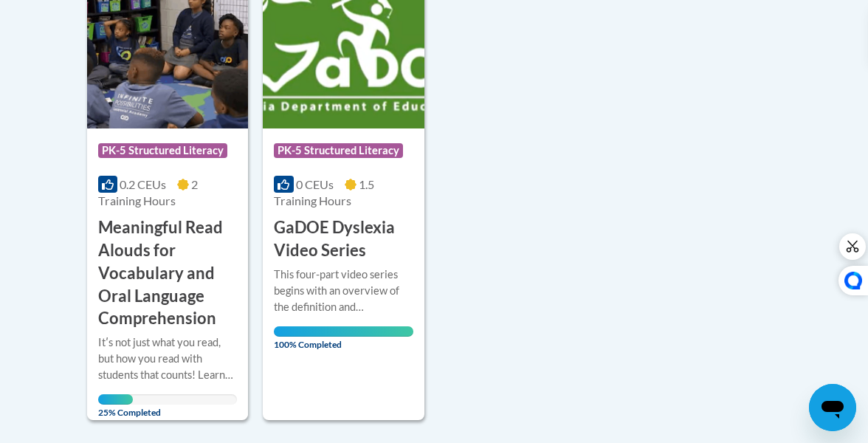  Describe the element at coordinates (167, 273) in the screenshot. I see `h3: Meaningful Read Alouds for Vocabulary and Oral Language Comprehension` at that location.